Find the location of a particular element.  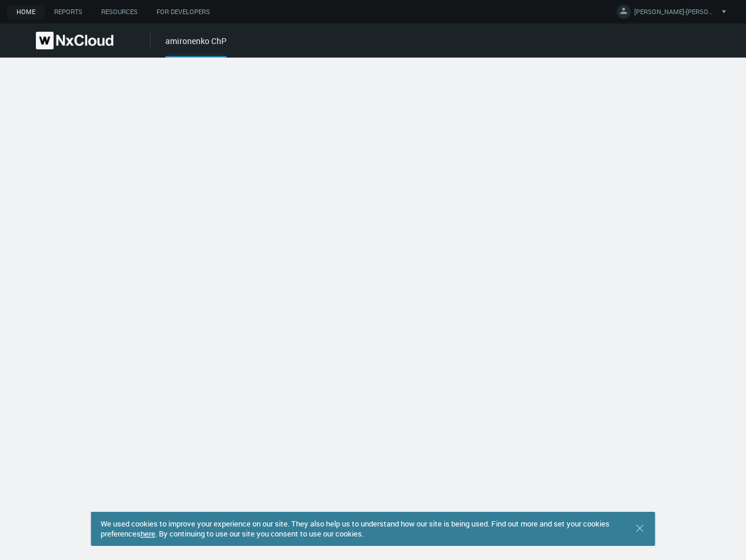

span: We used cookies to improve your experience on our site. They also help us to understand how our s... is located at coordinates (355, 529).